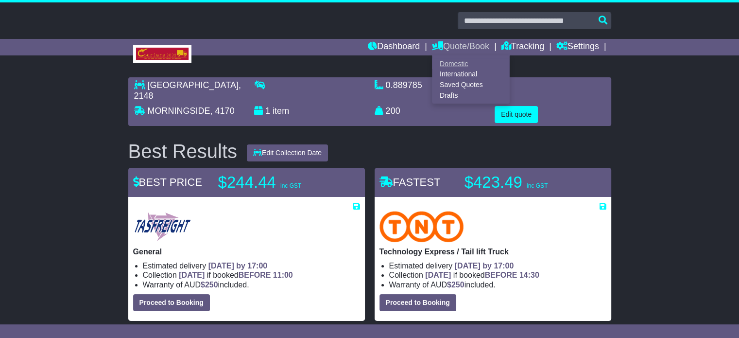 This screenshot has height=338, width=739. What do you see at coordinates (529, 275) in the screenshot?
I see `span: 14:30` at bounding box center [529, 275].